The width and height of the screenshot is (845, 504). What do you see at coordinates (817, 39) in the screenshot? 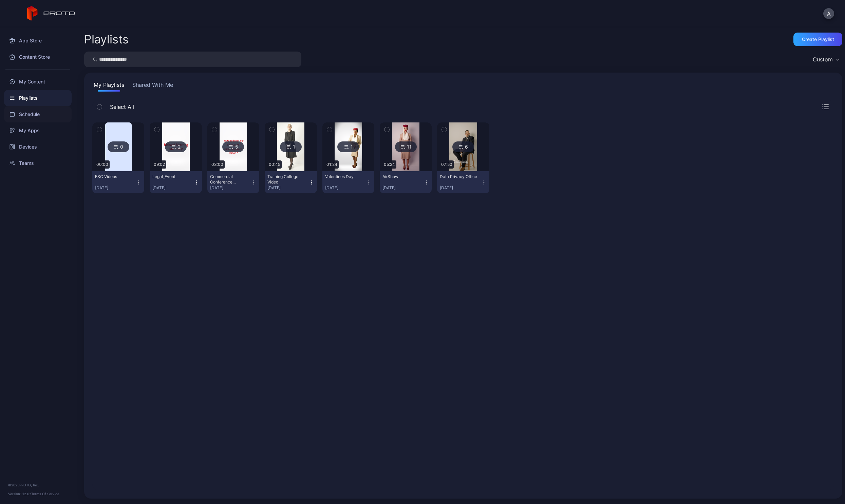
I see `button: Create Playlist` at bounding box center [817, 39].